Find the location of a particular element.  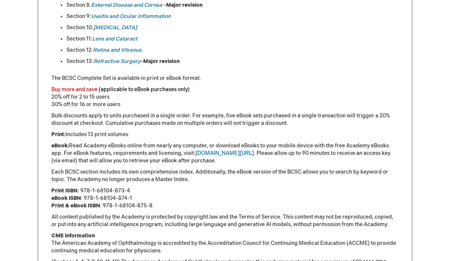

a: Uveitis and Ocular Inflammation is located at coordinates (131, 16).